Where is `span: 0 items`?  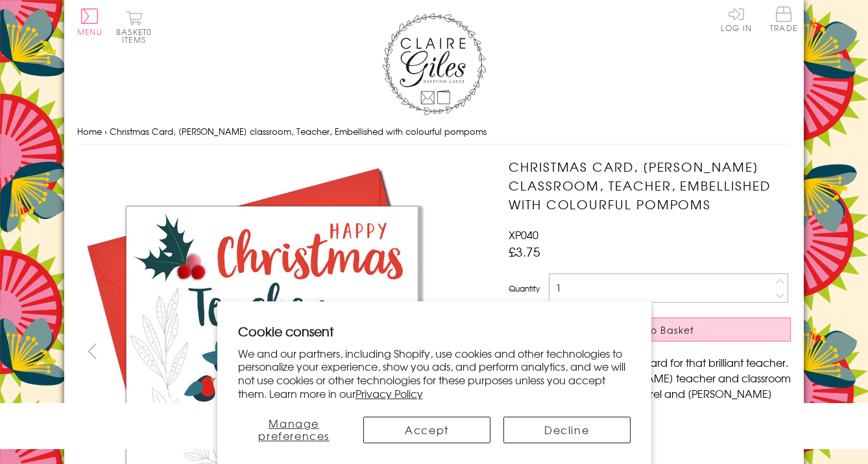 span: 0 items is located at coordinates (137, 36).